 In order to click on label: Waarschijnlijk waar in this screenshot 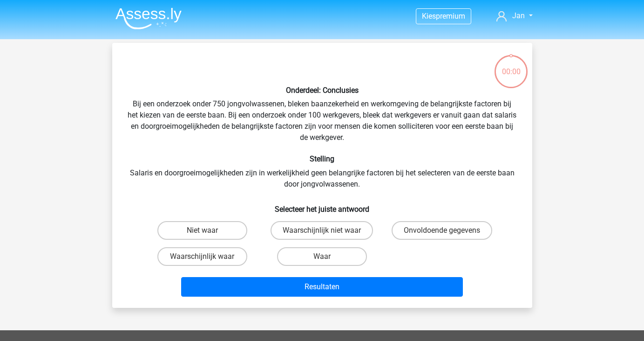, I will do `click(202, 256)`.